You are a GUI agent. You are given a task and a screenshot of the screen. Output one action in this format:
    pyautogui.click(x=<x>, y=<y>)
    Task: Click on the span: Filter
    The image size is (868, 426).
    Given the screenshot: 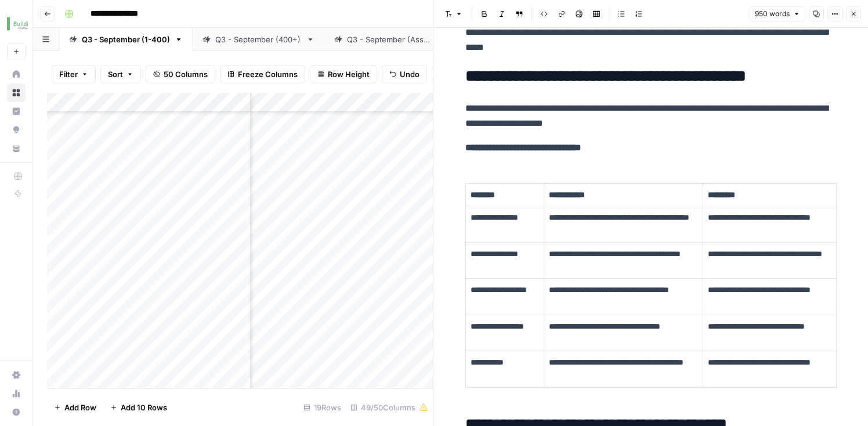 What is the action you would take?
    pyautogui.click(x=68, y=74)
    